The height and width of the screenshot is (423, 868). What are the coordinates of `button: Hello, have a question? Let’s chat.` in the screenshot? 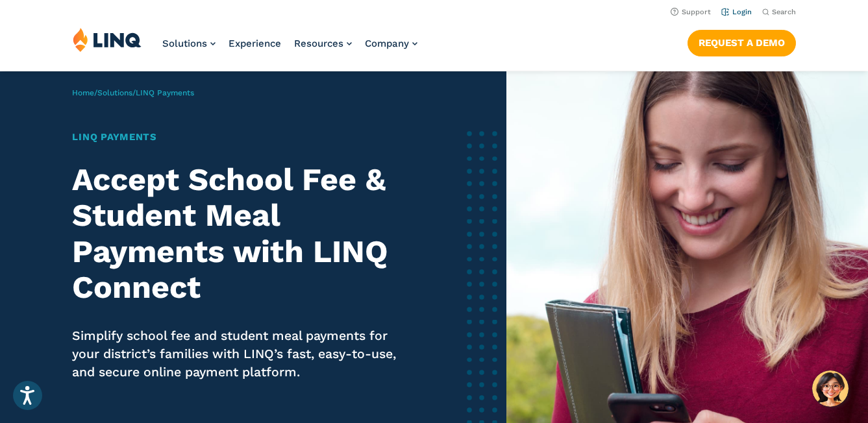 It's located at (830, 389).